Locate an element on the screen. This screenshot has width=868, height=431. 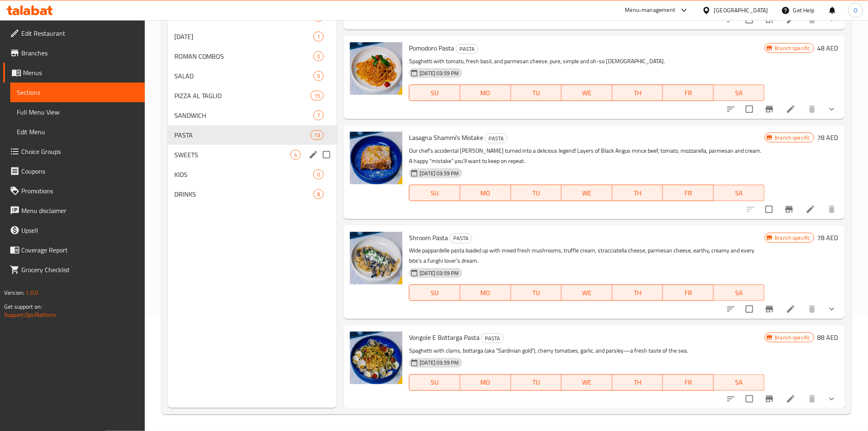
span: 13 is located at coordinates (317, 135).